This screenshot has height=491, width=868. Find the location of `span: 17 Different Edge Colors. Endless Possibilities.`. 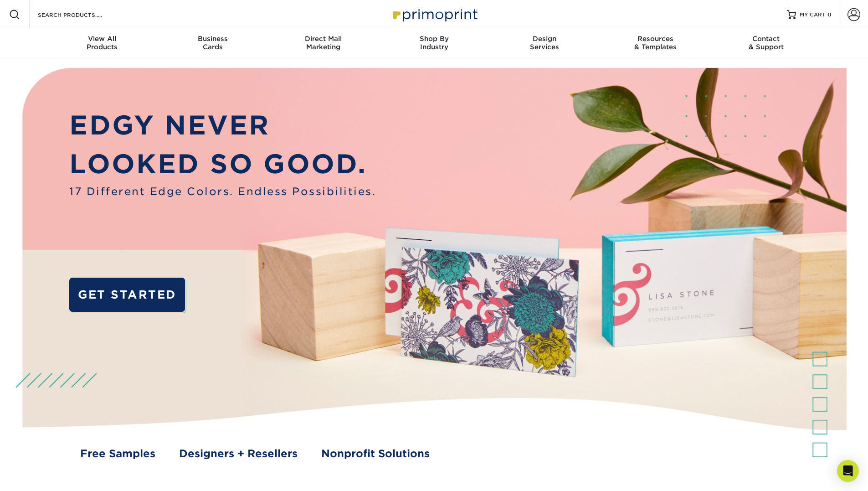

span: 17 Different Edge Colors. Endless Possibilities. is located at coordinates (222, 192).